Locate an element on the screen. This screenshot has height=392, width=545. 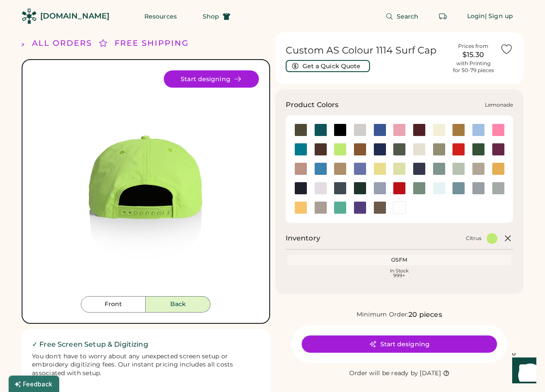
div: Lemonade is located at coordinates (499, 105).